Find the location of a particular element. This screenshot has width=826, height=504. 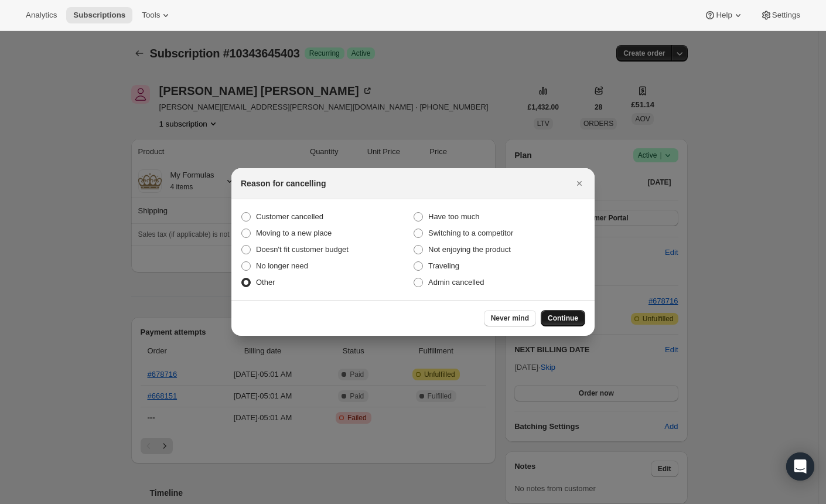

button: Tools is located at coordinates (157, 15).